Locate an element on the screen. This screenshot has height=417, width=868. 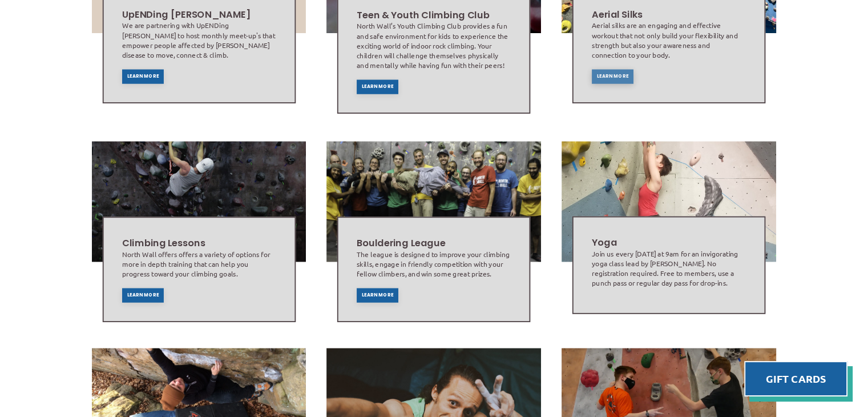
h2: Aerial Silks is located at coordinates (668, 14).